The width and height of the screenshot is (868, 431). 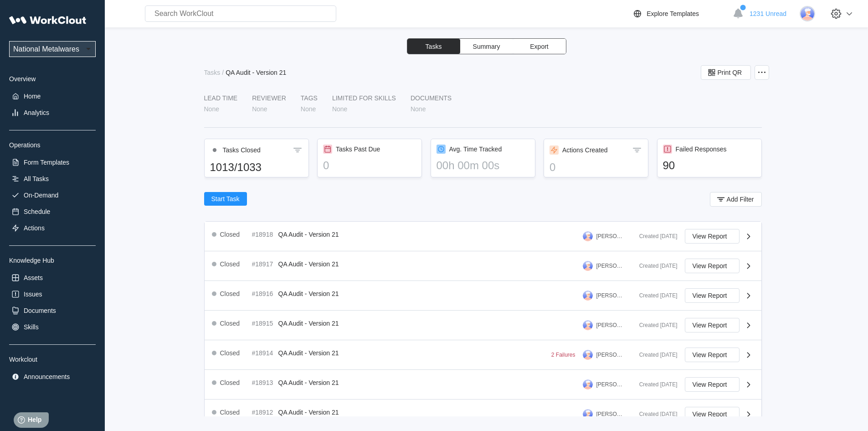 I want to click on div: Avg. Time Tracked, so click(x=475, y=149).